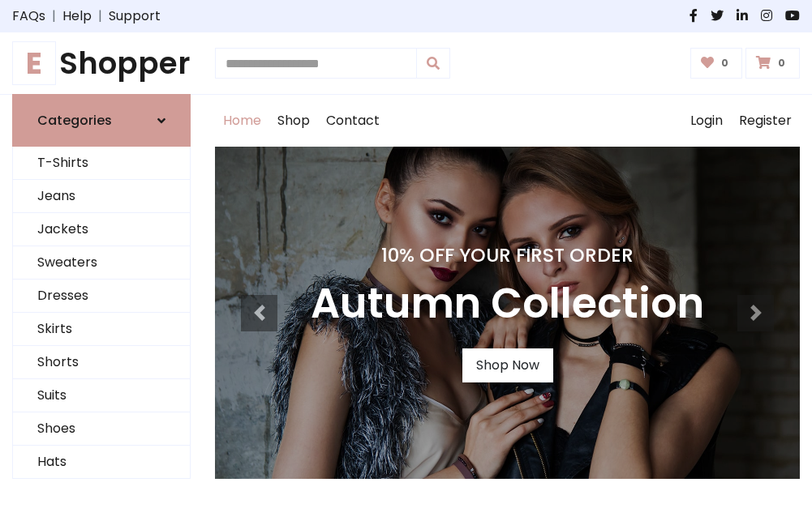 The image size is (812, 521). I want to click on a: EShopper, so click(101, 64).